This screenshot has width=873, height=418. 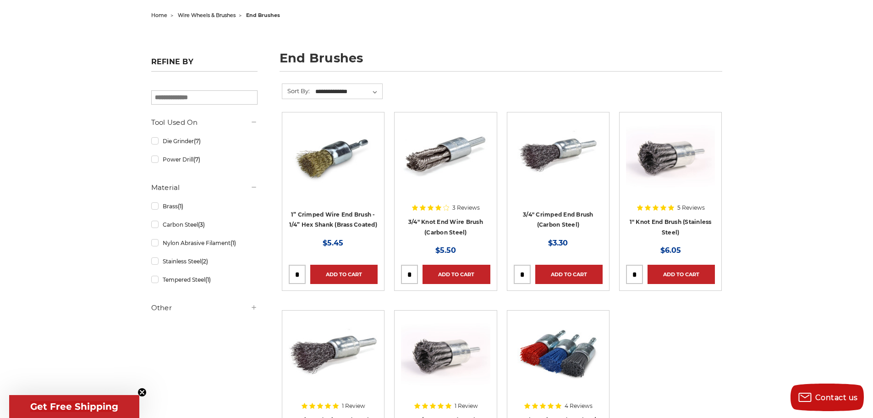 What do you see at coordinates (204, 279) in the screenshot?
I see `a: Tempered Steel` at bounding box center [204, 279].